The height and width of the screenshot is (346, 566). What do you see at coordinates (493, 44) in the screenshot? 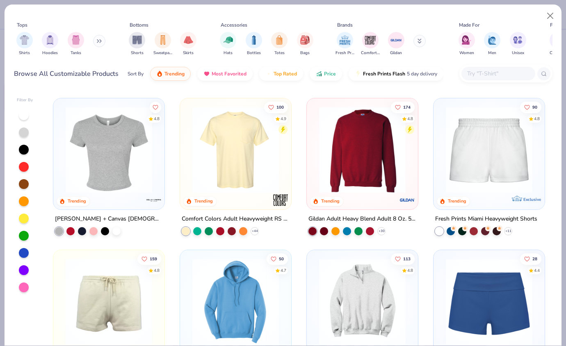
I see `div: filter for Men` at bounding box center [493, 44].